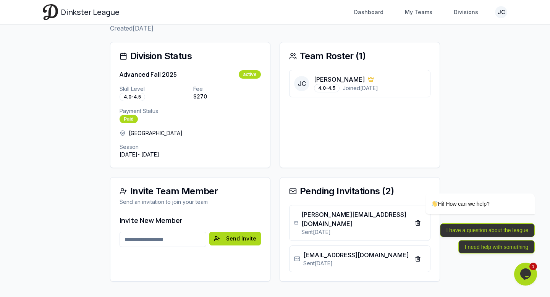 This screenshot has width=550, height=297. I want to click on div: Invite Team Member, so click(190, 191).